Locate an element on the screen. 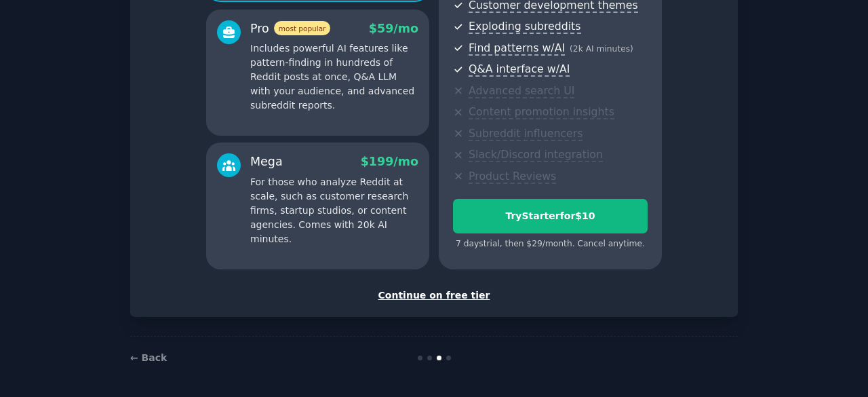 The height and width of the screenshot is (397, 868). span: Q&A interface w/AI is located at coordinates (519, 69).